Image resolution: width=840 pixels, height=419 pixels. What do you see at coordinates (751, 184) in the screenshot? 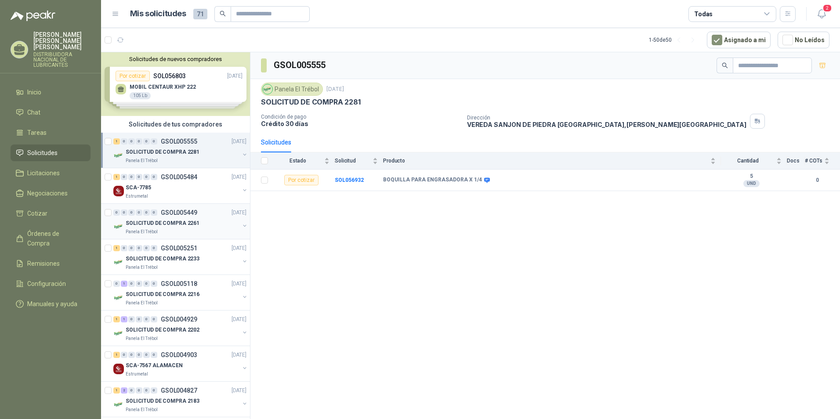
I see `div: UND` at bounding box center [751, 184].